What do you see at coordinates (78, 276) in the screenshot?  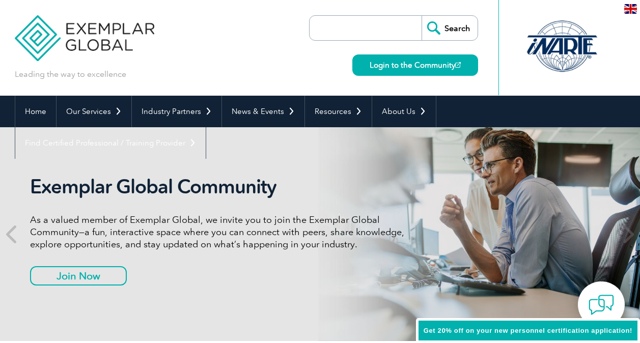 I see `a: Join Now` at bounding box center [78, 276].